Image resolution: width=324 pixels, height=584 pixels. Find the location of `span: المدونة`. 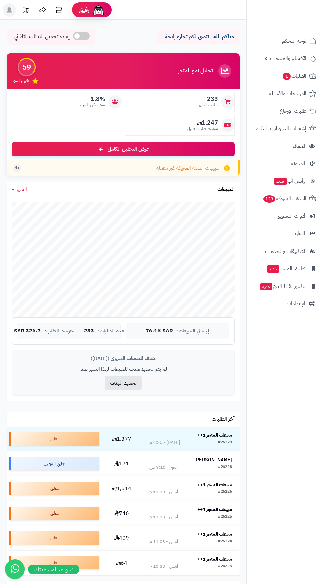

span: المدونة is located at coordinates (298, 164).